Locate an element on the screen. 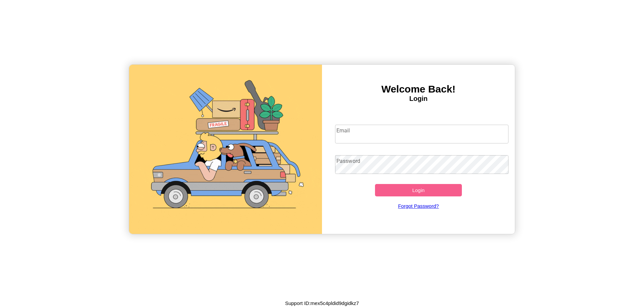  button: Login is located at coordinates (418, 190).